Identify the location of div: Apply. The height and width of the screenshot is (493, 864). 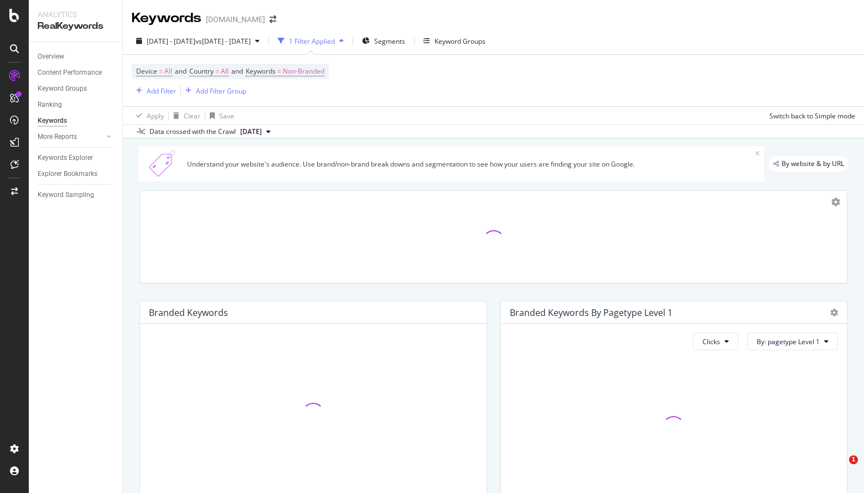
(155, 116).